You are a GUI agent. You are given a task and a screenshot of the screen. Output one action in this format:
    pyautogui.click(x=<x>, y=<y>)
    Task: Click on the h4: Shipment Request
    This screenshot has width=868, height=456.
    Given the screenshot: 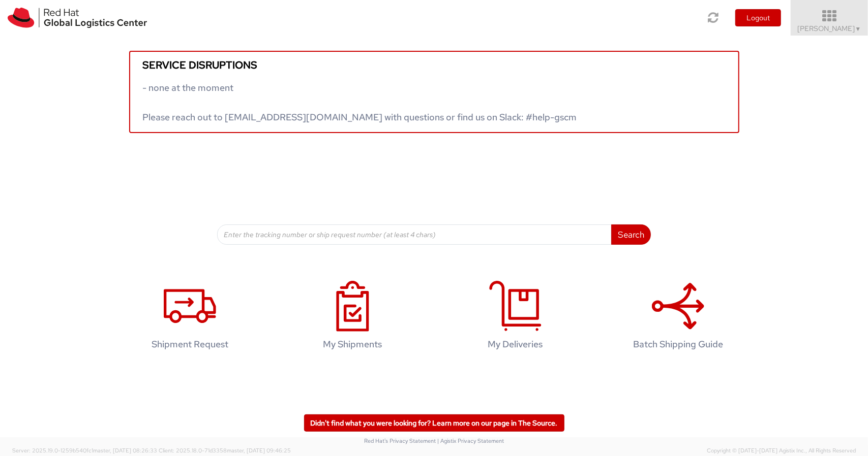 What is the action you would take?
    pyautogui.click(x=190, y=344)
    